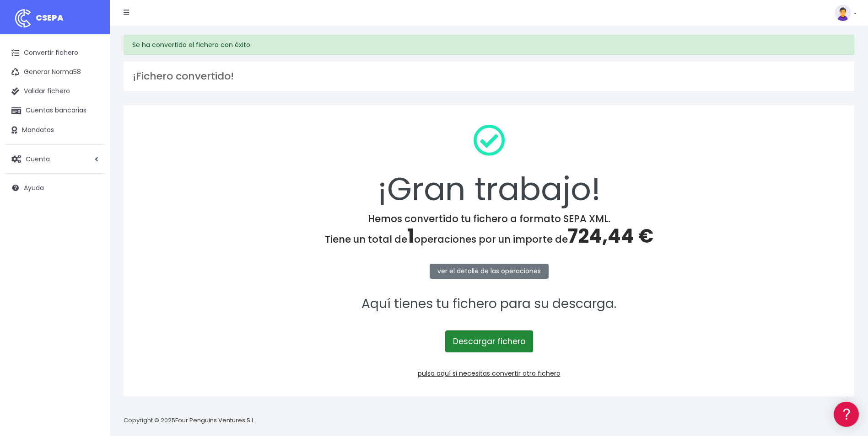 This screenshot has width=868, height=436. Describe the element at coordinates (55, 72) in the screenshot. I see `a: Generar Norma58` at that location.